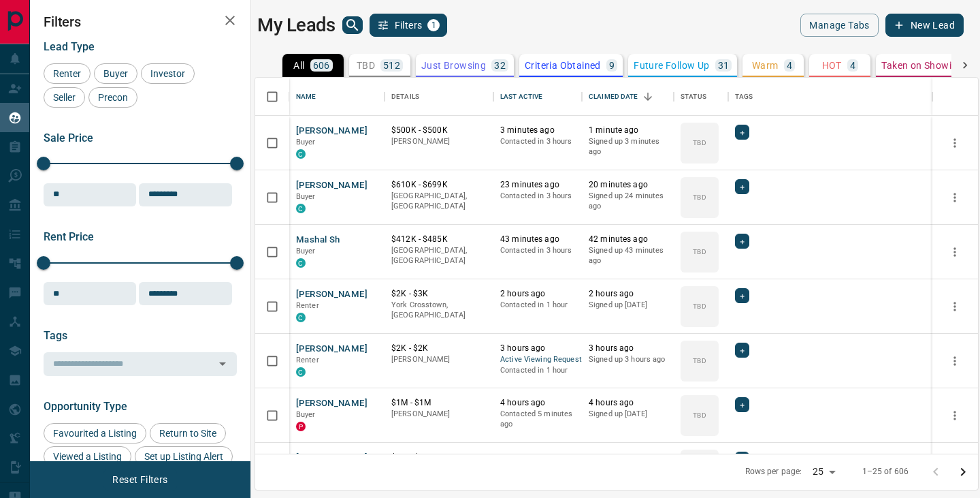 Image resolution: width=980 pixels, height=498 pixels. Describe the element at coordinates (140, 479) in the screenshot. I see `button: Reset Filters` at that location.